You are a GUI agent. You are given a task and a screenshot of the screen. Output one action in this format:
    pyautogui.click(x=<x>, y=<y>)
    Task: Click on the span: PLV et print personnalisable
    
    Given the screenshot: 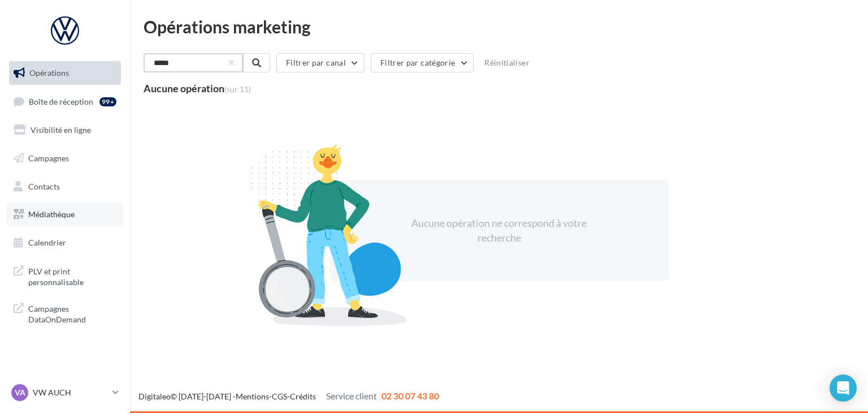 What is the action you would take?
    pyautogui.click(x=72, y=275)
    